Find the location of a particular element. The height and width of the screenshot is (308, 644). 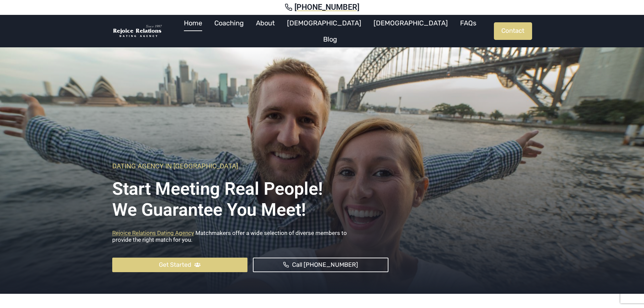

a: Contact is located at coordinates (513, 31).